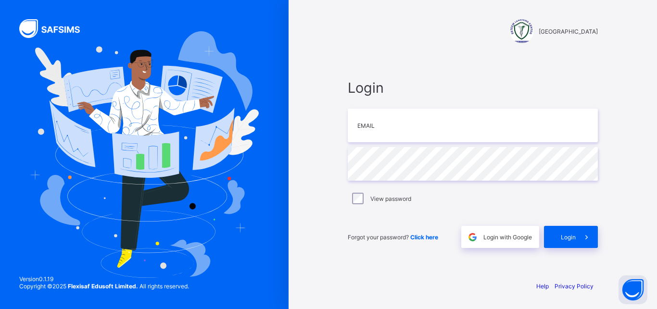 This screenshot has width=657, height=309. What do you see at coordinates (104, 286) in the screenshot?
I see `span: Copyright © 2025 All rights reserved.` at bounding box center [104, 286].